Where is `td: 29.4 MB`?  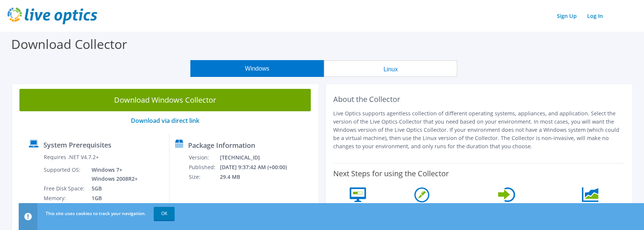
td: 29.4 MB is located at coordinates (258, 177).